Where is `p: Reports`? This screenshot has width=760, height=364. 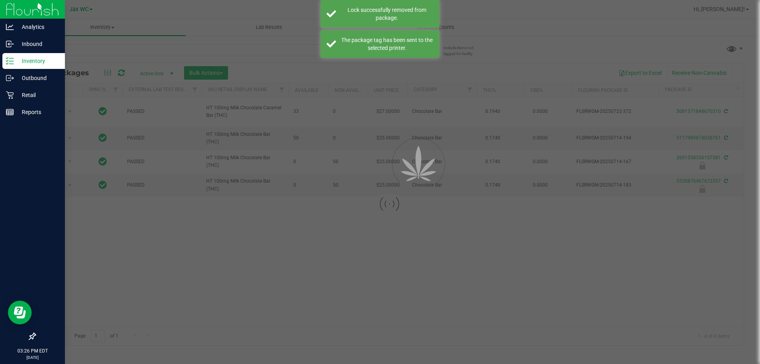 p: Reports is located at coordinates (38, 112).